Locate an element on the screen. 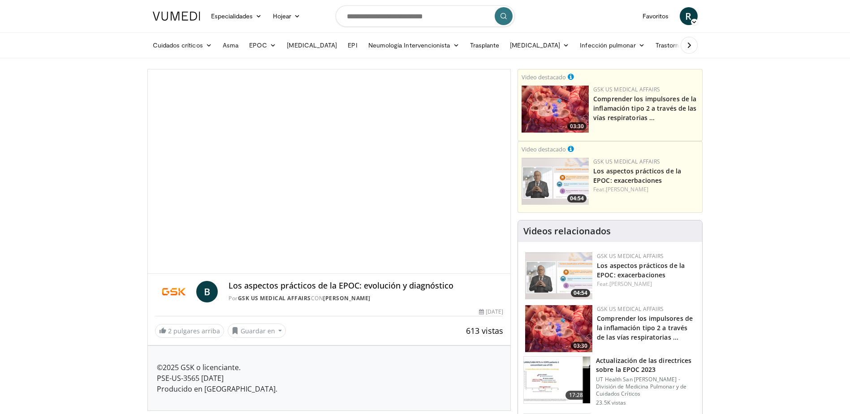 The height and width of the screenshot is (414, 850). input: Buscar temas, intervenciones is located at coordinates (425, 16).